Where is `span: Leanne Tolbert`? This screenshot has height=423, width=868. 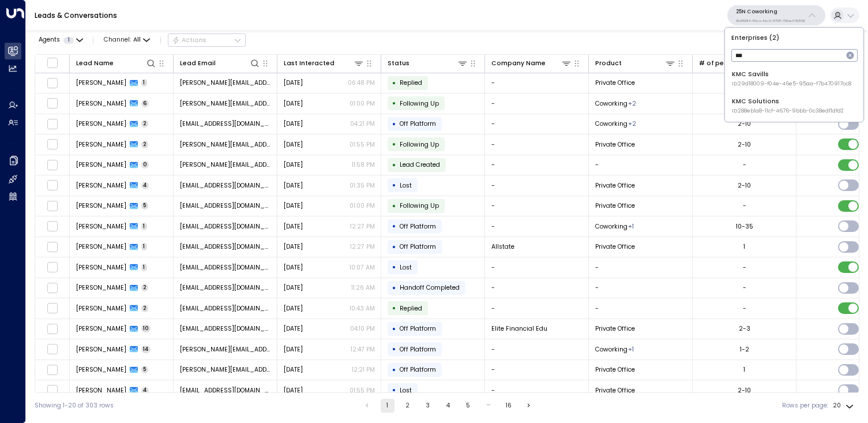
span: Leanne Tolbert is located at coordinates (101, 83).